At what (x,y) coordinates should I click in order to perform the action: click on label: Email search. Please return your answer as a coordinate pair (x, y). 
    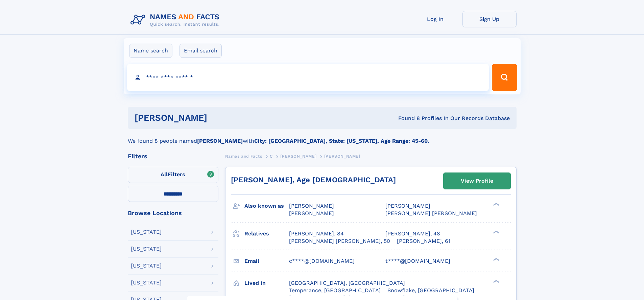
    Looking at the image, I should click on (201, 51).